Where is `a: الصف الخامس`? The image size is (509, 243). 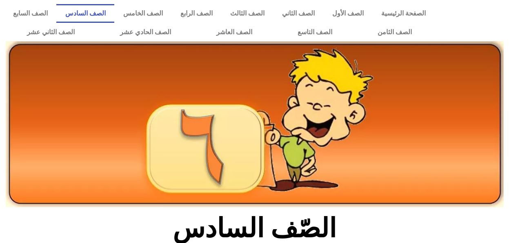 a: الصف الخامس is located at coordinates (143, 13).